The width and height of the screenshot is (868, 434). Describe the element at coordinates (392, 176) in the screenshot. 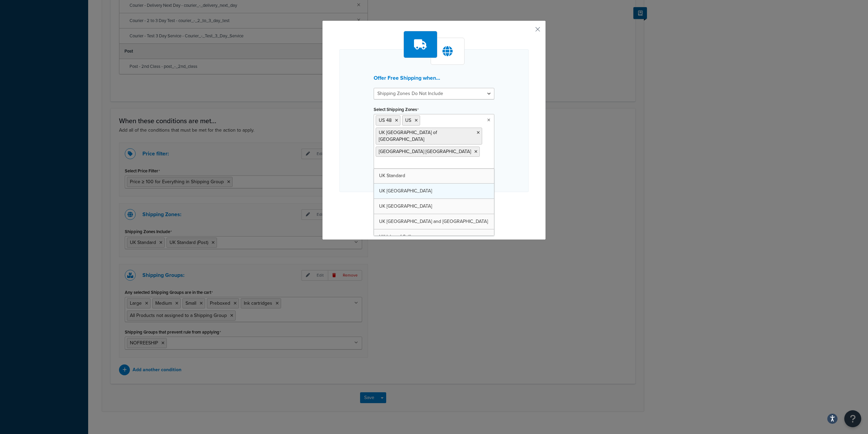

I see `span: UK Standard` at that location.